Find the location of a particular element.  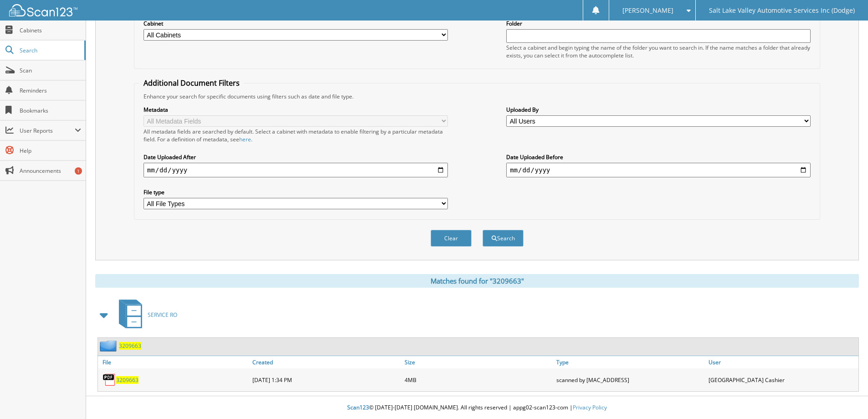

span: Cabinets is located at coordinates (50, 30).